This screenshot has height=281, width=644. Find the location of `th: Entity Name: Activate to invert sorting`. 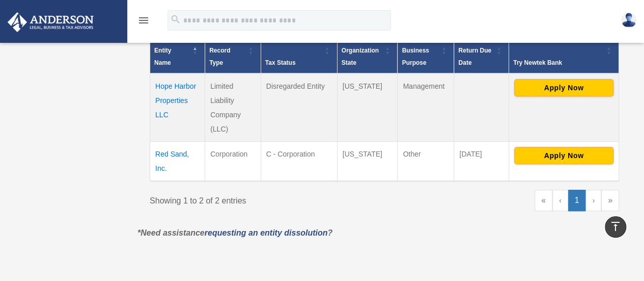

th: Entity Name: Activate to invert sorting is located at coordinates (178, 51).